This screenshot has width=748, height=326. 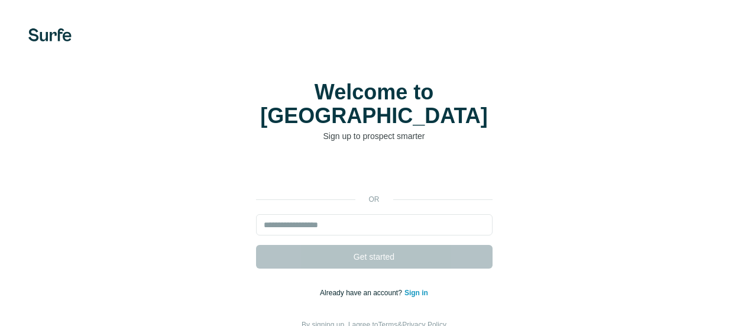 I want to click on p: Sign up to prospect smarter, so click(x=374, y=136).